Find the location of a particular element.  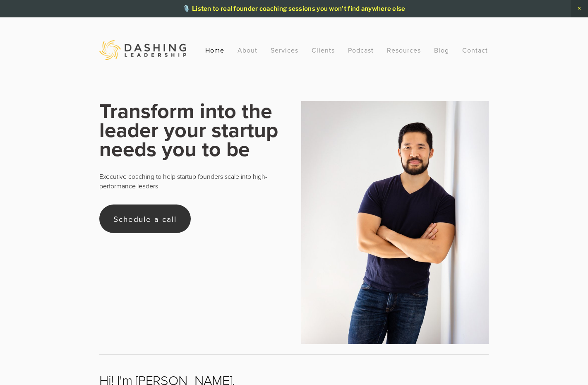

a: Clients is located at coordinates (323, 50).